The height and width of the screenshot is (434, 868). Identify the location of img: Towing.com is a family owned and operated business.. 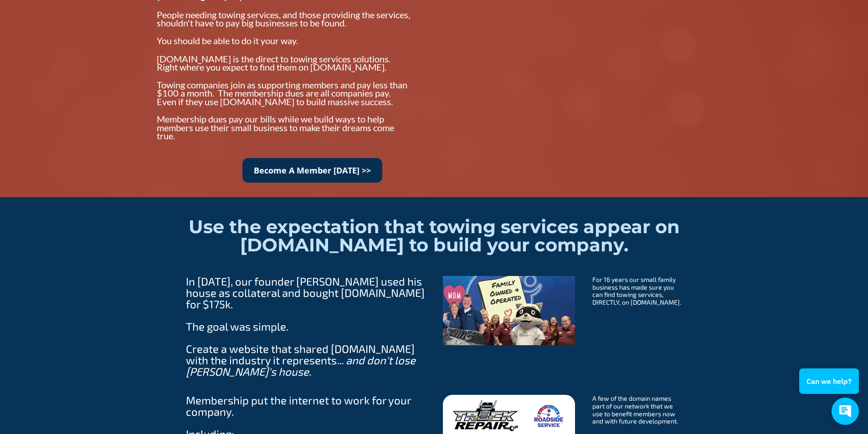
(509, 311).